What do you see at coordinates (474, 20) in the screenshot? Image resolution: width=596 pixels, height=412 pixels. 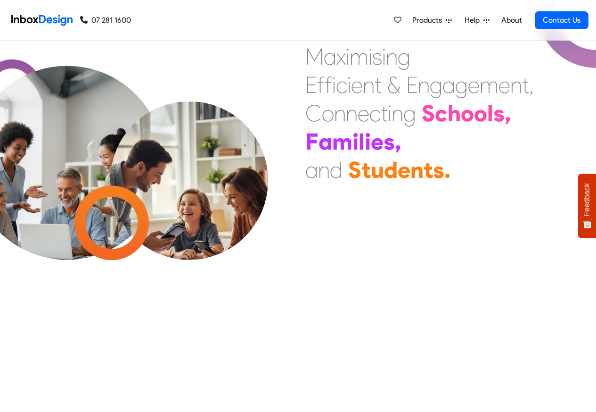 I see `span: Help` at bounding box center [474, 20].